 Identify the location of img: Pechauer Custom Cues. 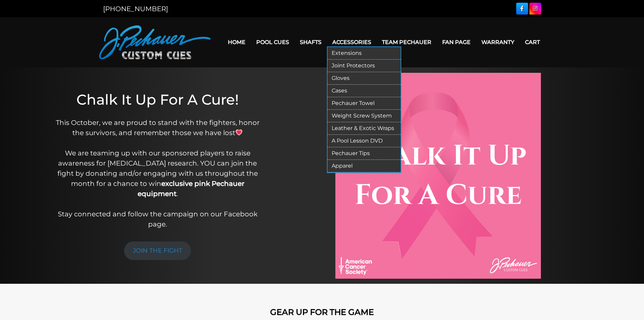
(155, 42).